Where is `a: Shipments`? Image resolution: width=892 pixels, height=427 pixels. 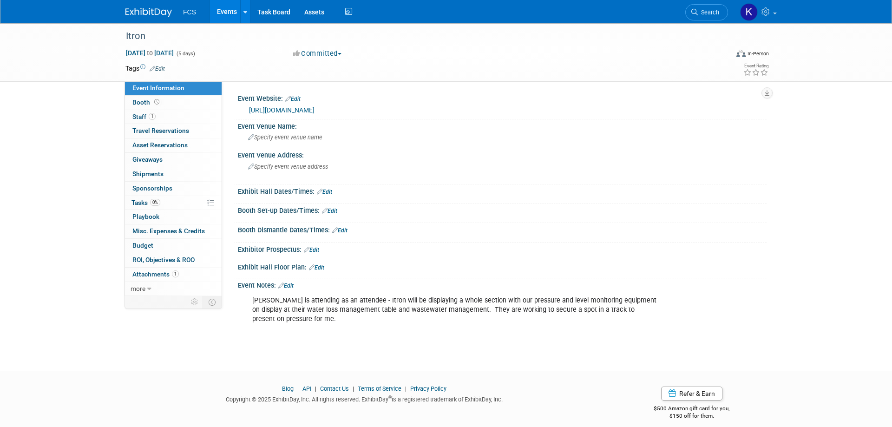
a: Shipments is located at coordinates (173, 174).